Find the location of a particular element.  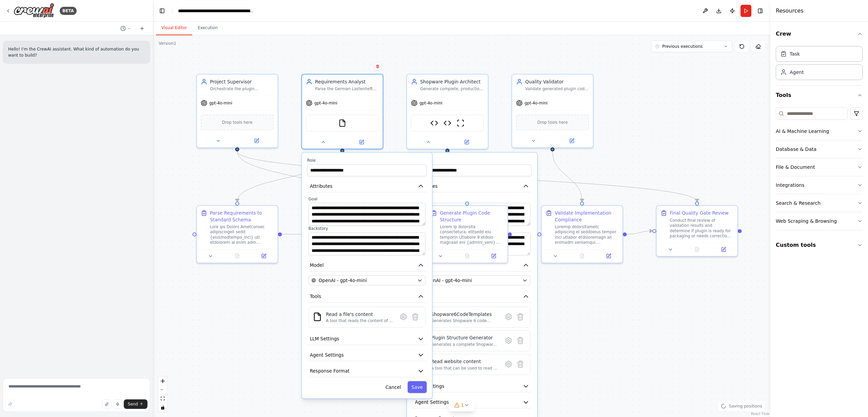

button: Integrations is located at coordinates (819, 185).